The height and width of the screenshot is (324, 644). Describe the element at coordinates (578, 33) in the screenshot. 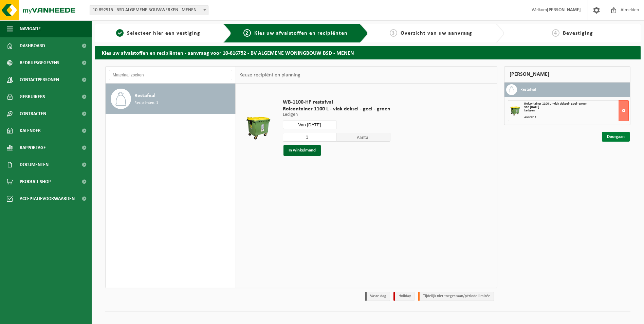

I see `span: Bevestiging` at that location.